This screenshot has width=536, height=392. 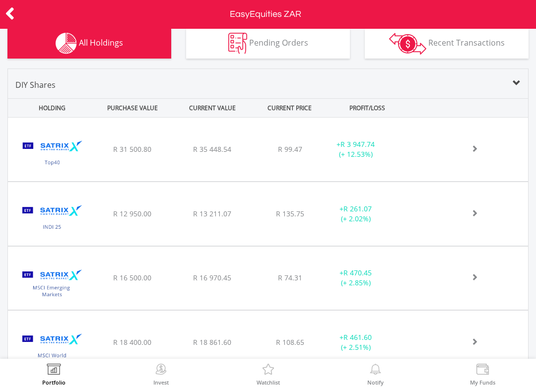 I want to click on a: Portfolio, so click(x=54, y=374).